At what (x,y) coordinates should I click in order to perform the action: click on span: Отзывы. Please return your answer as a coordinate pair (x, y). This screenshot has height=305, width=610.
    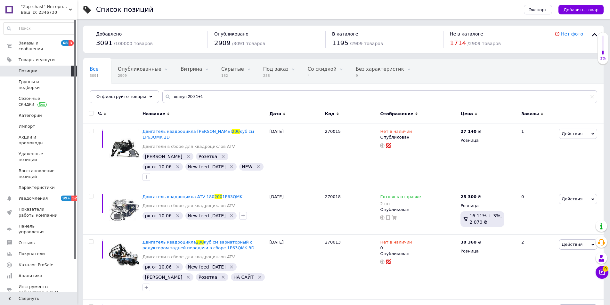
    Looking at the image, I should click on (27, 243).